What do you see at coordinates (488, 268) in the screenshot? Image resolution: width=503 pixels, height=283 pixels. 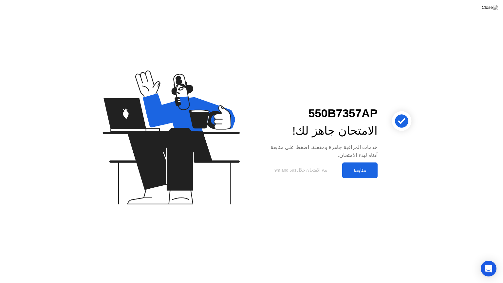 I see `div: Open Intercom Messenger` at bounding box center [488, 268].